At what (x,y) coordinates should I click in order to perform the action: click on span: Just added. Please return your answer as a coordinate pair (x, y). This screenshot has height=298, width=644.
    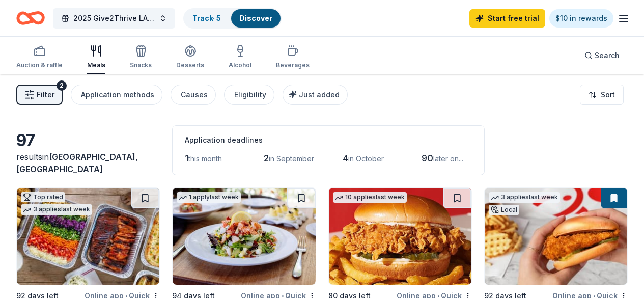
    Looking at the image, I should click on (319, 94).